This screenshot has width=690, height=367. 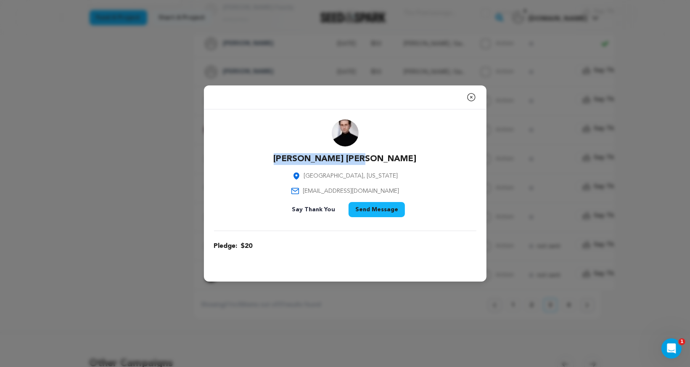 What do you see at coordinates (247, 246) in the screenshot?
I see `span: $20` at bounding box center [247, 246].